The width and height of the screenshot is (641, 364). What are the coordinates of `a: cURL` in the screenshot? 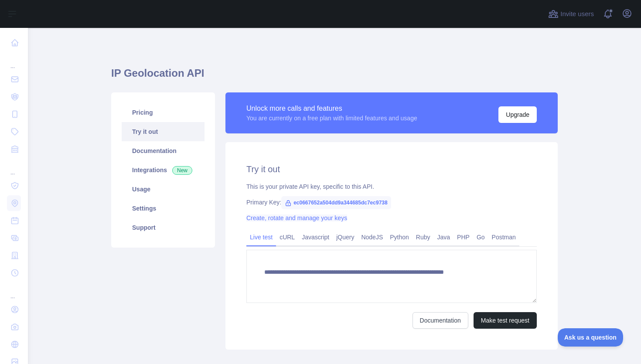 It's located at (287, 237).